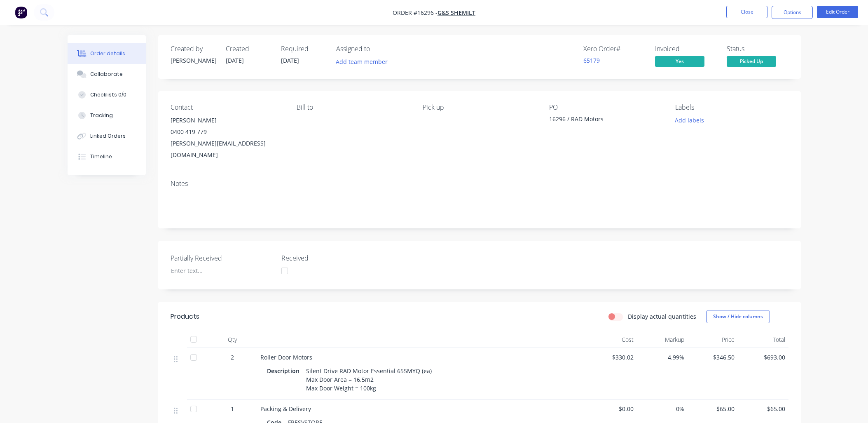  I want to click on div: Price, so click(713, 340).